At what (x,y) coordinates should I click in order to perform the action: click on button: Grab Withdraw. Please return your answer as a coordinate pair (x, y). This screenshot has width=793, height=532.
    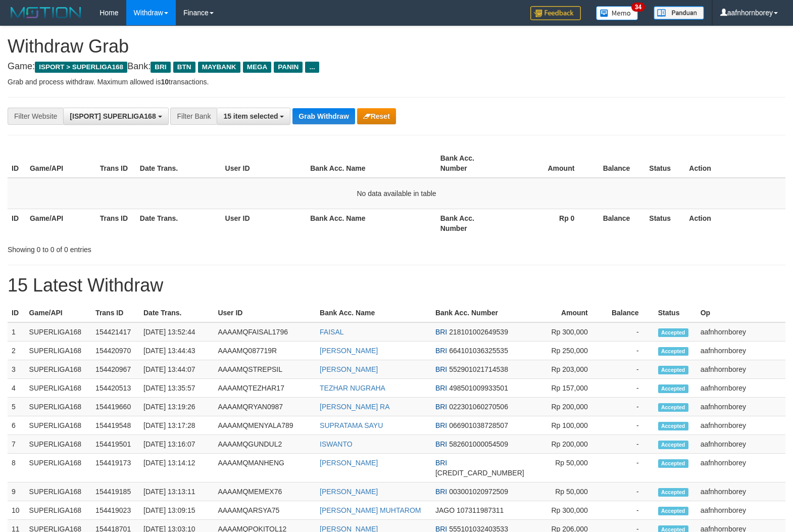
    Looking at the image, I should click on (323, 116).